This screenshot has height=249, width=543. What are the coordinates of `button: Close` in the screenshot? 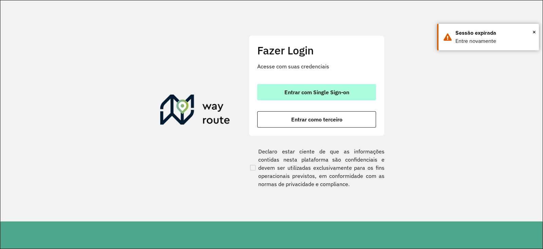 It's located at (535, 32).